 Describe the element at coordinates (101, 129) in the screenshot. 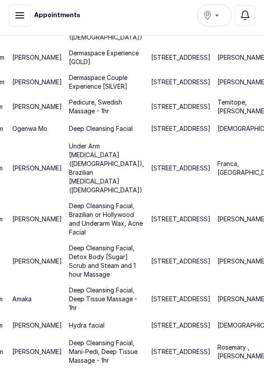

I see `p: Deep Cleansing Facial` at that location.